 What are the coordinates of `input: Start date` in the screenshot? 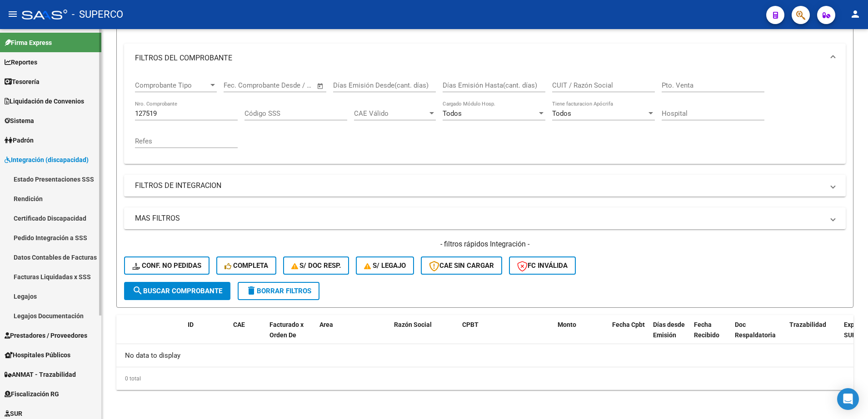 It's located at (238, 85).